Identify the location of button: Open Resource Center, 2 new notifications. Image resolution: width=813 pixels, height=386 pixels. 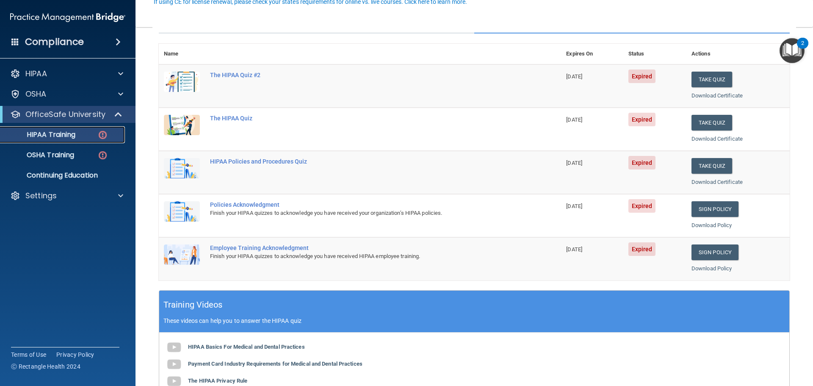
(792, 50).